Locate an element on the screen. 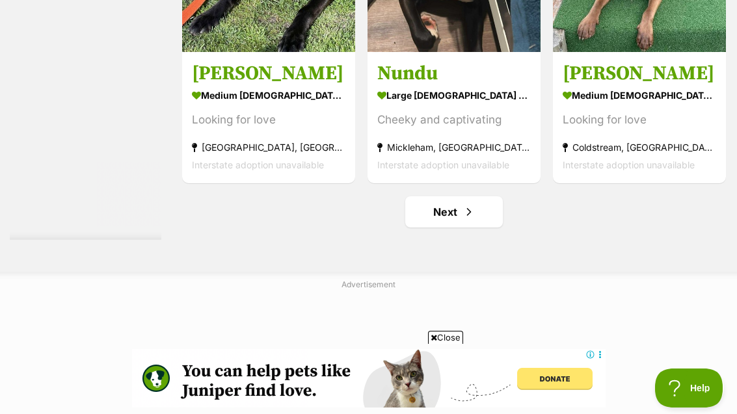 Image resolution: width=737 pixels, height=414 pixels. a: Next page is located at coordinates (454, 212).